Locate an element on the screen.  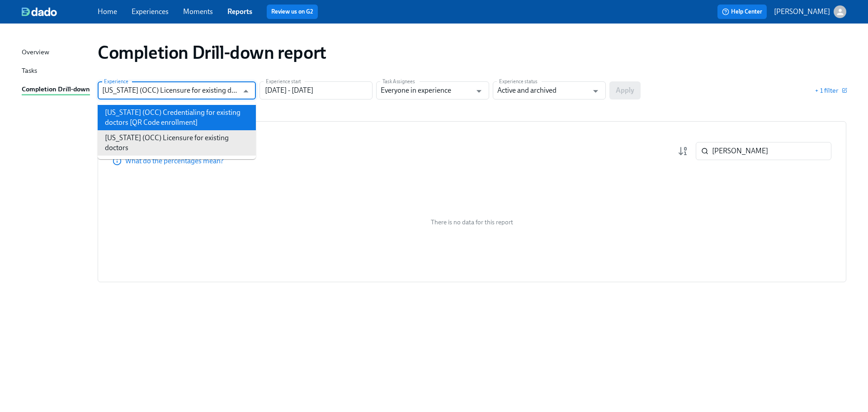
a: Overview is located at coordinates (56, 52).